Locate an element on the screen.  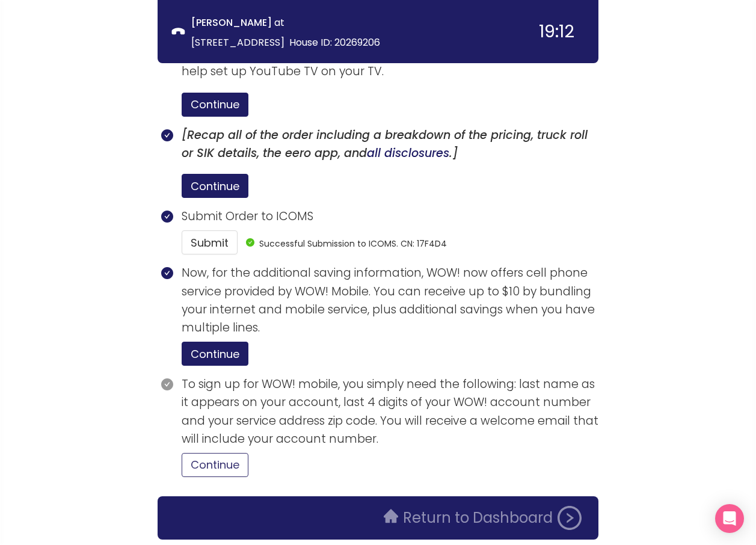
button: Return to Dashboard is located at coordinates (482, 517).